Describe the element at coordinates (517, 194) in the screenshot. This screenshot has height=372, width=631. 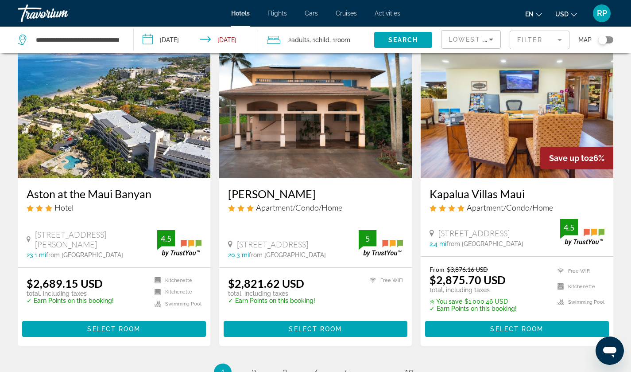
I see `a: Kapalua Villas Maui` at that location.